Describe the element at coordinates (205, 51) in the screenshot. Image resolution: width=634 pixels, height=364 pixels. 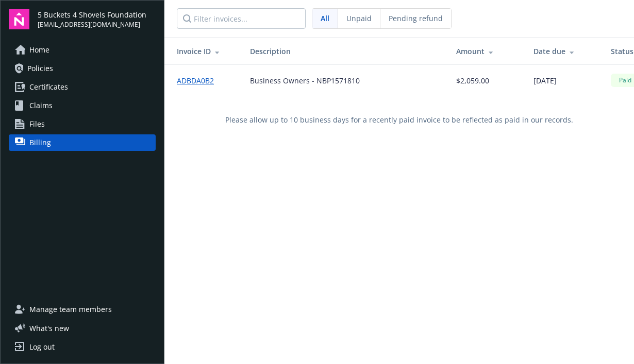
I see `div: Invoice ID` at that location.